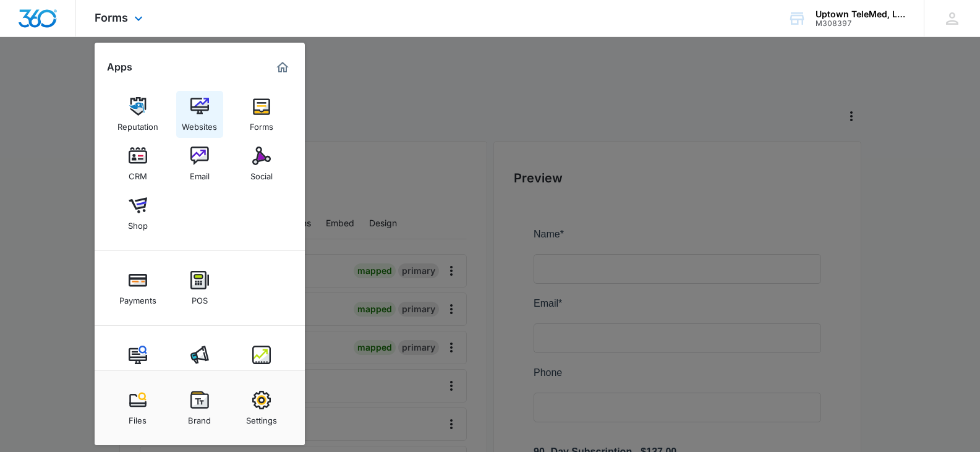  Describe the element at coordinates (138, 173) in the screenshot. I see `div: CRM` at that location.